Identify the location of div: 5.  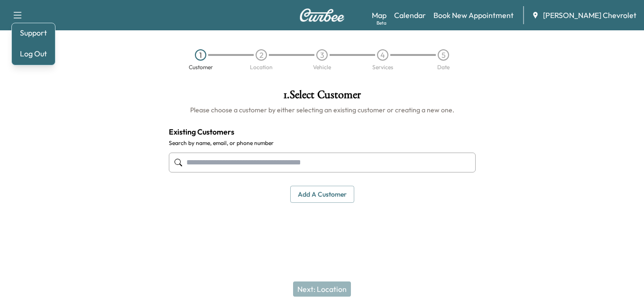
(444, 55).